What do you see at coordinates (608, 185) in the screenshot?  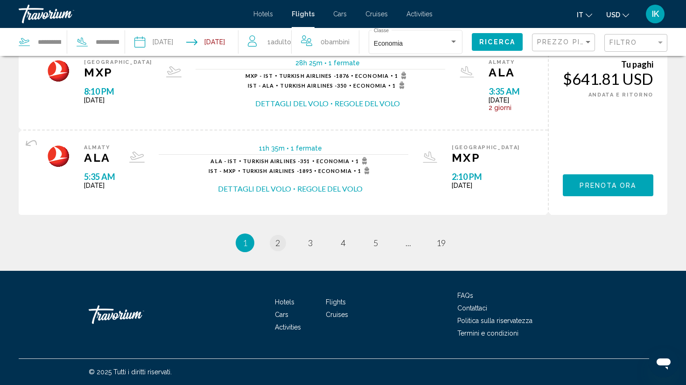 I see `button: Prenota ora` at bounding box center [608, 185].